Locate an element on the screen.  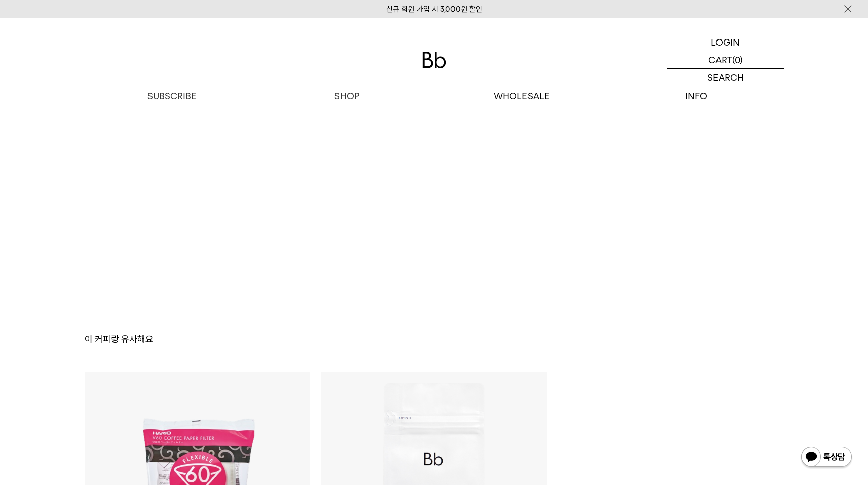
a: CART (0) is located at coordinates (726, 60).